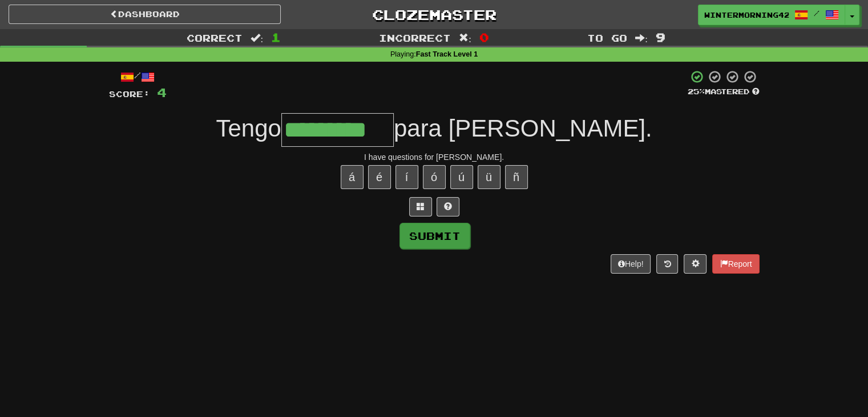 This screenshot has width=868, height=417. What do you see at coordinates (379, 177) in the screenshot?
I see `button: é` at bounding box center [379, 177].